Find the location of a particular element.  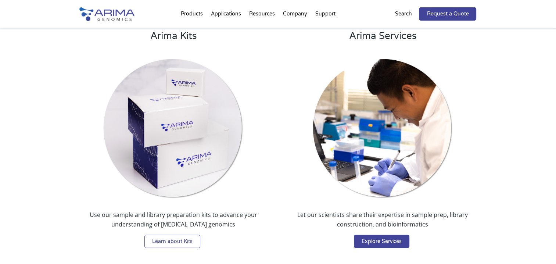

h3: Arima Services is located at coordinates (382, 39).